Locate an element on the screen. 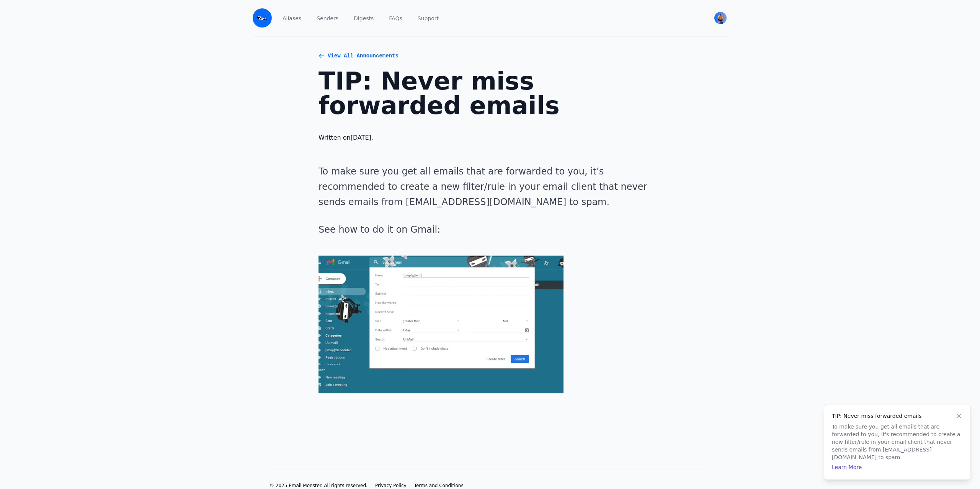 This screenshot has width=980, height=489. a: Privacy Policy is located at coordinates (391, 486).